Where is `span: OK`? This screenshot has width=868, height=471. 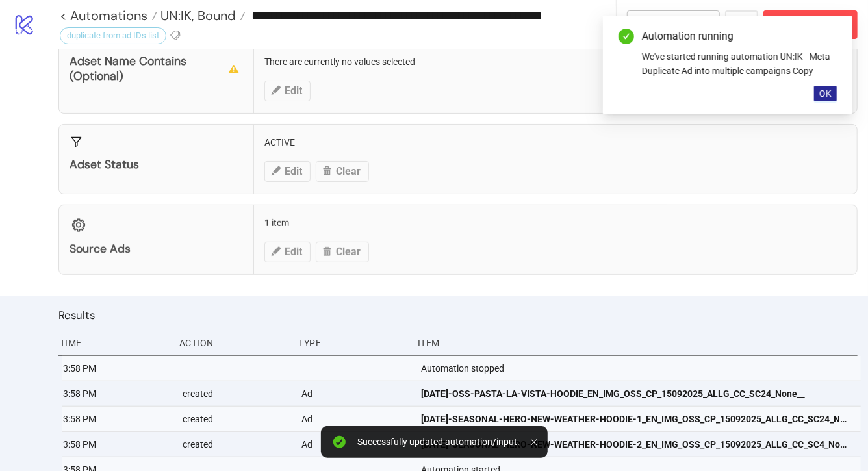 span: OK is located at coordinates (825, 93).